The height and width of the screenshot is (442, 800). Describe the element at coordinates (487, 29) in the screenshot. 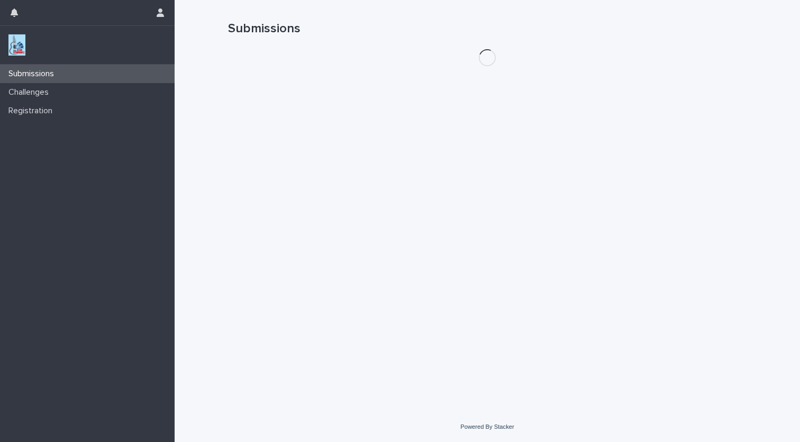

I see `h1: Submissions` at that location.